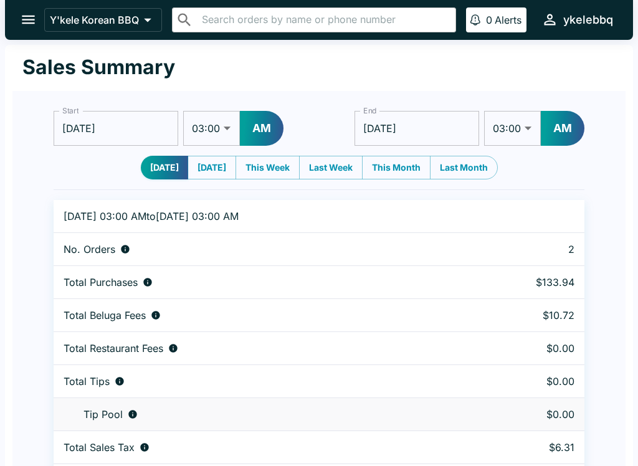 The height and width of the screenshot is (466, 638). I want to click on p: $6.31, so click(523, 448).